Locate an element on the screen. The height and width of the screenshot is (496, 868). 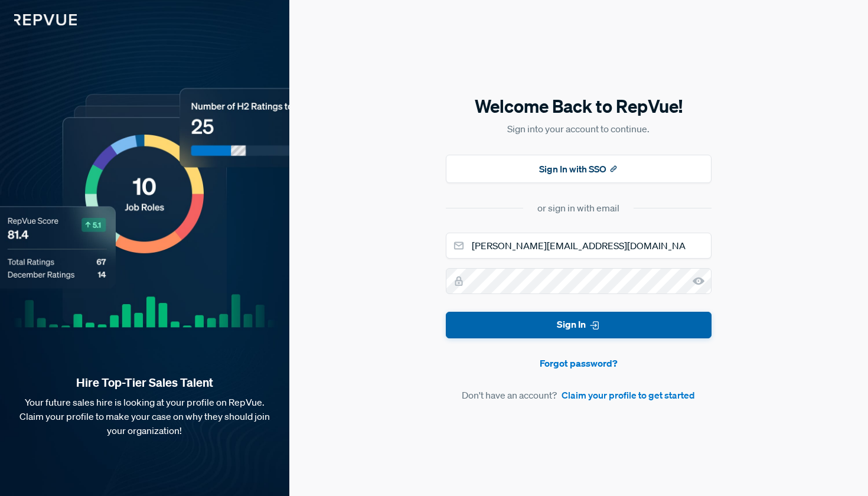
a: Claim your profile to get started is located at coordinates (628, 395).